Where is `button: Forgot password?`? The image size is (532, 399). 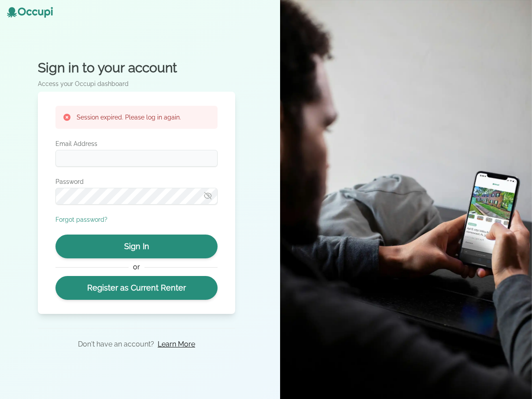 button: Forgot password? is located at coordinates (82, 220).